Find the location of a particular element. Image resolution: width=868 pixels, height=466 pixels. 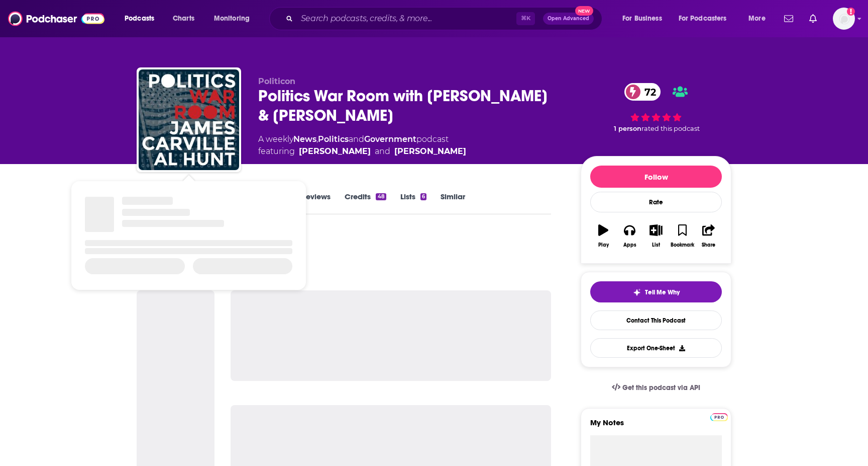

span: Open Advanced is located at coordinates (568, 19).